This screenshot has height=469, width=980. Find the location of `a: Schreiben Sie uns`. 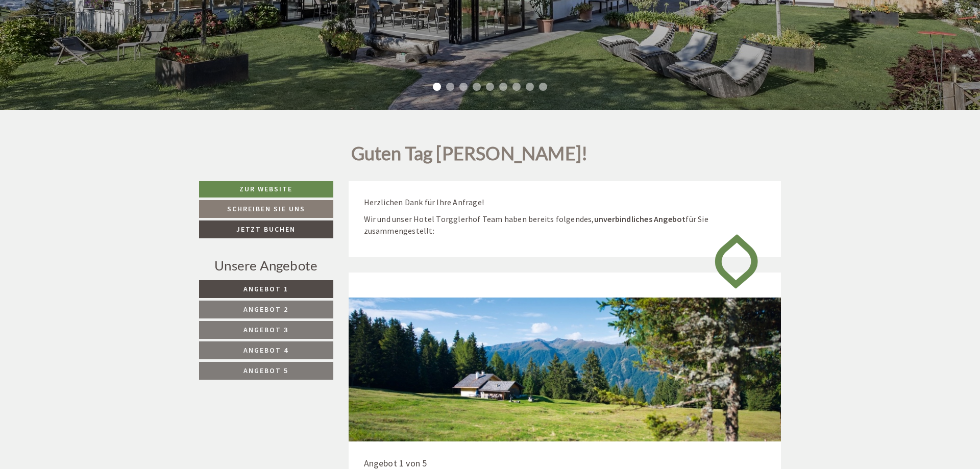

a: Schreiben Sie uns is located at coordinates (266, 209).